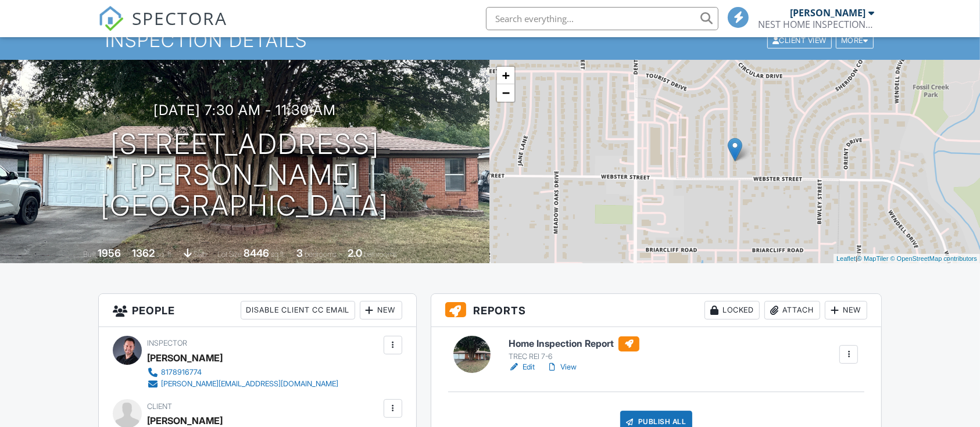  I want to click on span: Client, so click(159, 406).